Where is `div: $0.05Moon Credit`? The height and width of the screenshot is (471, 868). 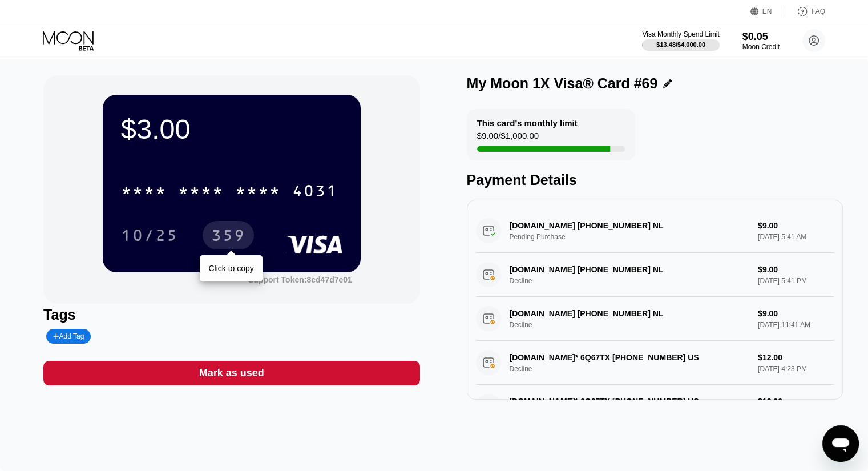
div: $0.05Moon Credit is located at coordinates (761, 40).